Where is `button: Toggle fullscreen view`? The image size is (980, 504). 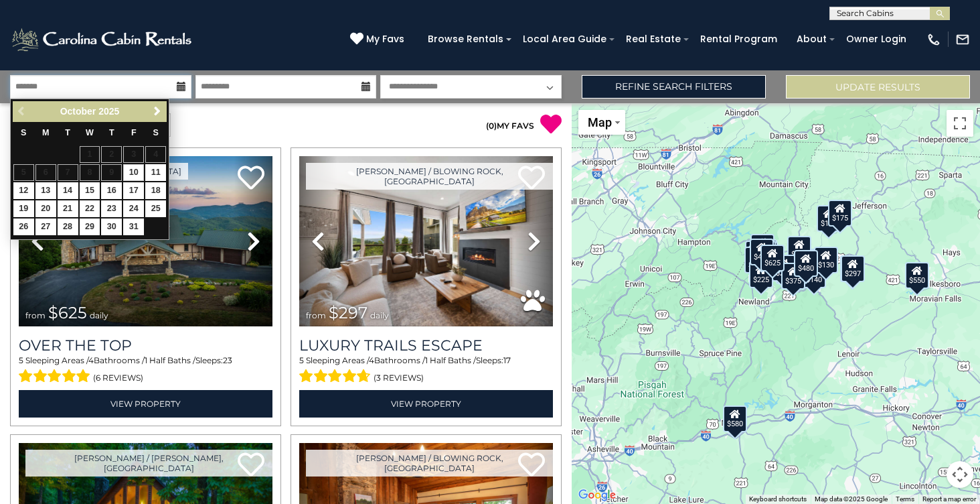 button: Toggle fullscreen view is located at coordinates (960, 123).